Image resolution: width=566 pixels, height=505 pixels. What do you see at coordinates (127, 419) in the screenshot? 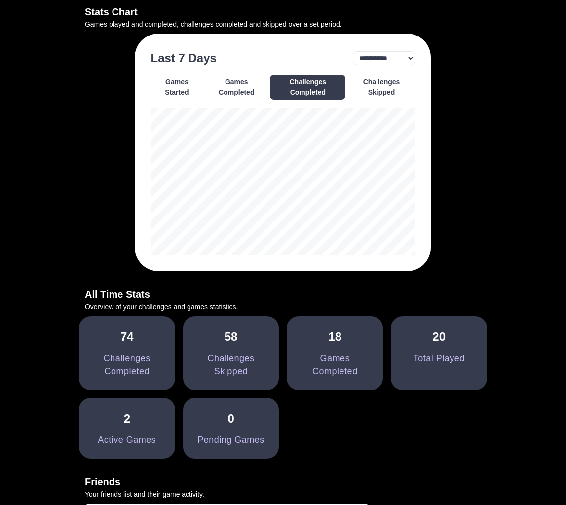
I see `div: 2` at bounding box center [127, 419].